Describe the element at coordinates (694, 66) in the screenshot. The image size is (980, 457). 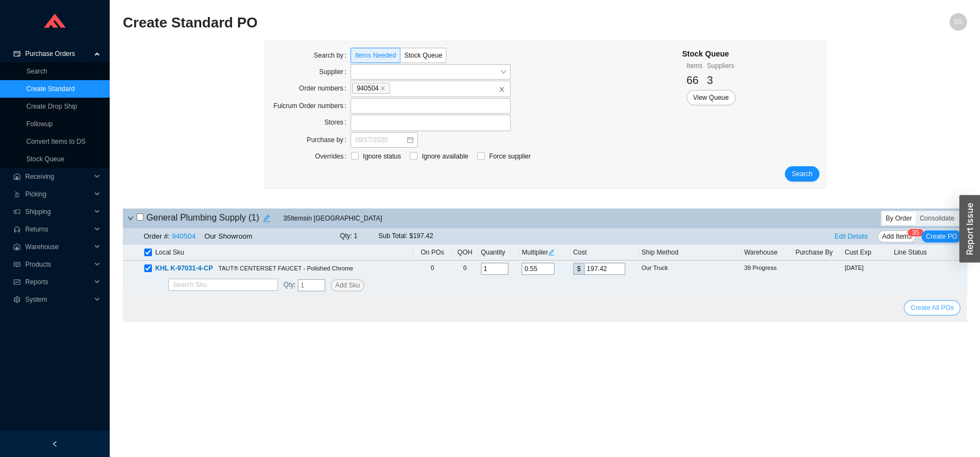
I see `div: Items` at that location.